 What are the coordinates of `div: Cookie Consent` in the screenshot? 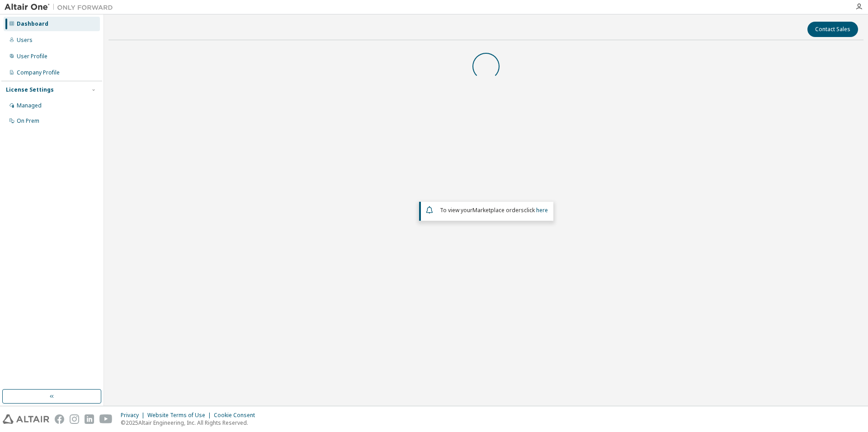 It's located at (237, 416).